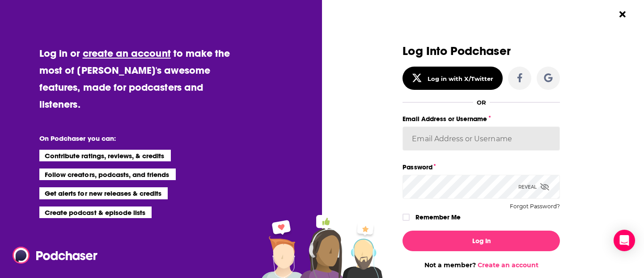 The width and height of the screenshot is (644, 278). I want to click on li: On Podchaser you can:, so click(129, 138).